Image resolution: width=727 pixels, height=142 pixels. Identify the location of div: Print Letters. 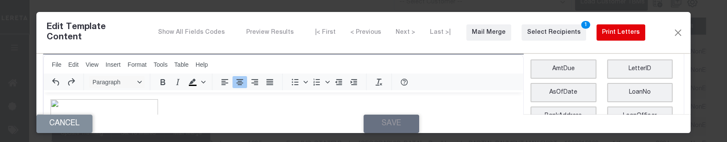
(621, 33).